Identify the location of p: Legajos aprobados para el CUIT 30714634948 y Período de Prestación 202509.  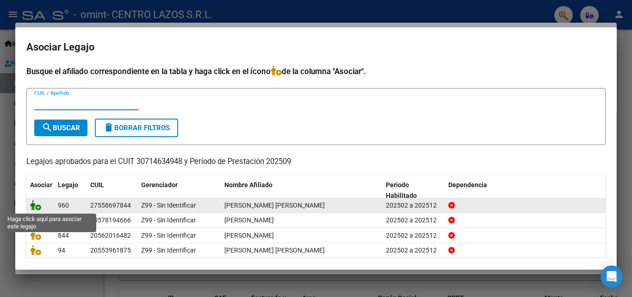
(316, 162).